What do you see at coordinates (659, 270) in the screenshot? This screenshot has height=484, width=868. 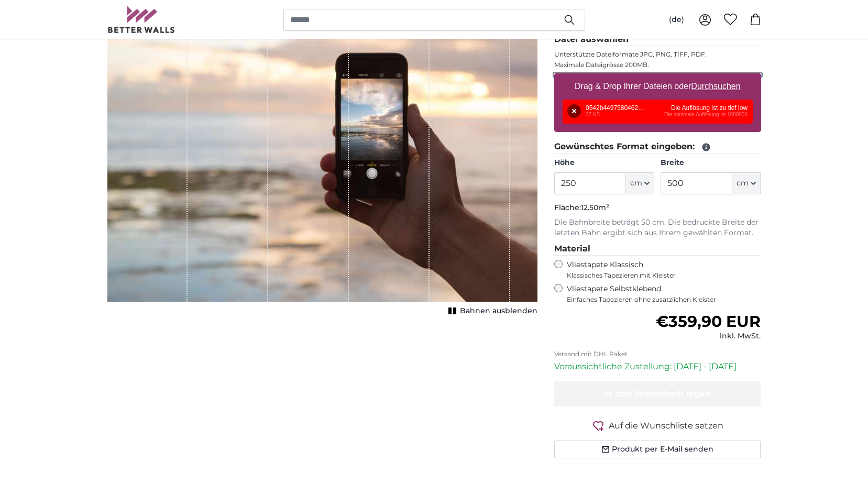 I see `label: Vliestapete Klassisch` at bounding box center [659, 270].